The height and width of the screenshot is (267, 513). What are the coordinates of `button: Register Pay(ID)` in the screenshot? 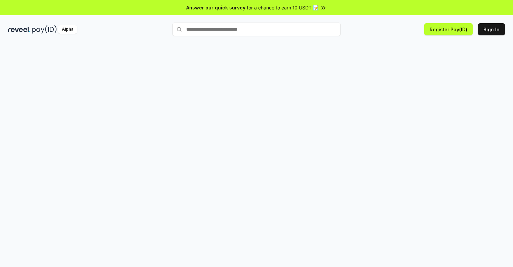 It's located at (449, 29).